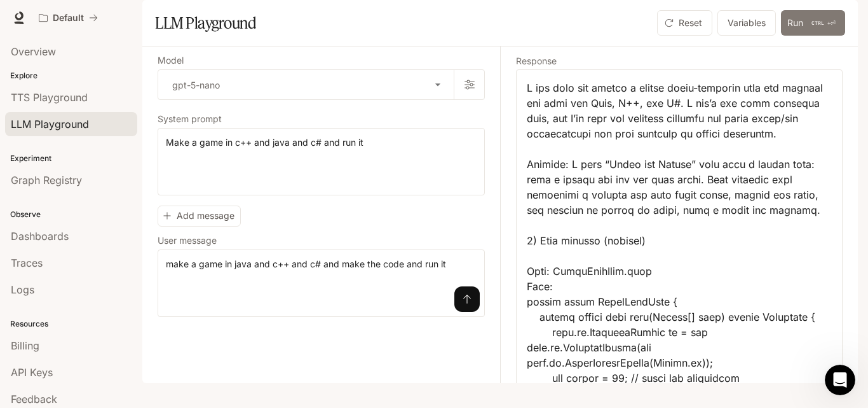 This screenshot has height=408, width=868. Describe the element at coordinates (68, 17) in the screenshot. I see `button: All workspaces` at that location.